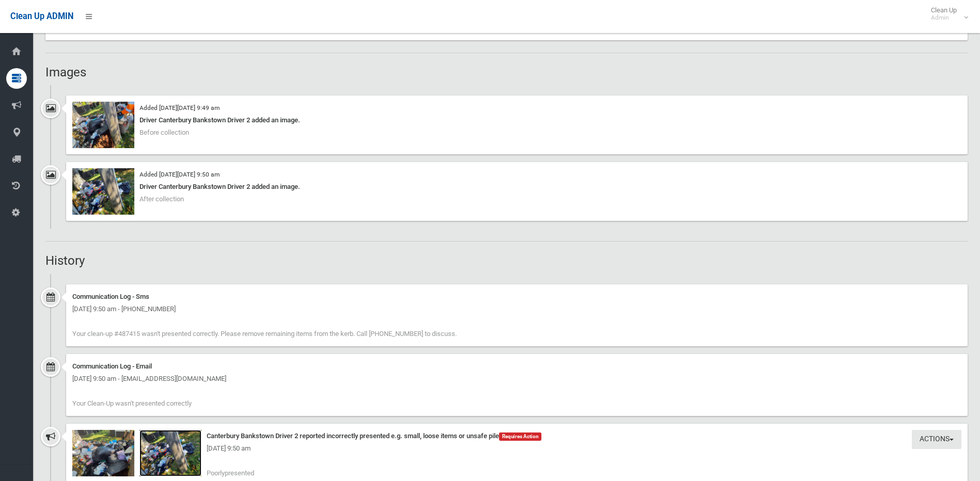 This screenshot has width=980, height=481. I want to click on img: 2025-10-0209.48.536755554366264911749.jpg, so click(103, 453).